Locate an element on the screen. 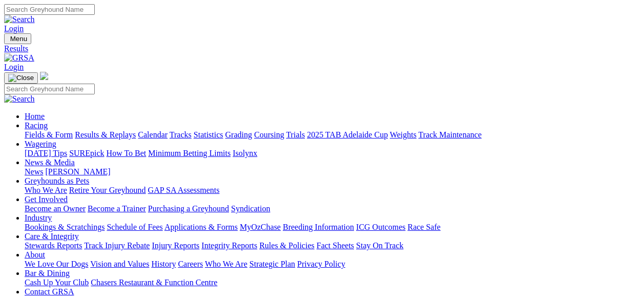 The width and height of the screenshot is (644, 297). a: Careers is located at coordinates (190, 264).